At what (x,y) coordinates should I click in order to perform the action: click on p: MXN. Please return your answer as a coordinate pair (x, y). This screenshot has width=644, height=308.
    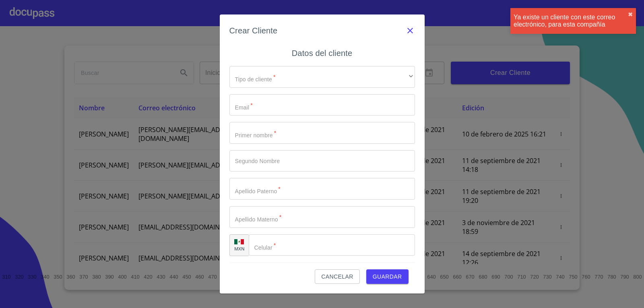
    Looking at the image, I should click on (240, 248).